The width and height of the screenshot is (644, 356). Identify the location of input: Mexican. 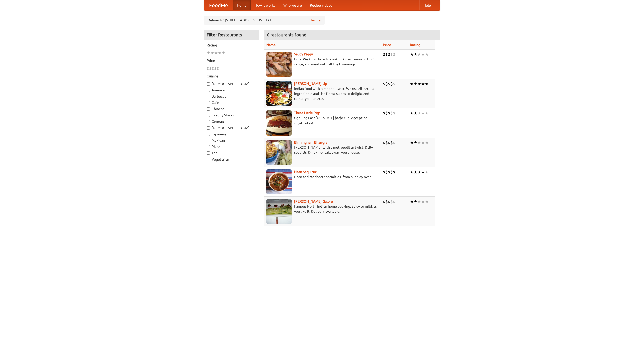
(208, 140).